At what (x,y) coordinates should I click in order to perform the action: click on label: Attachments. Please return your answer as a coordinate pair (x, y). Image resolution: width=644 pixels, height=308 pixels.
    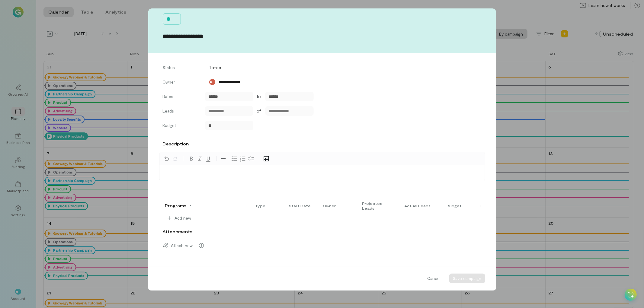
    Looking at the image, I should click on (178, 232).